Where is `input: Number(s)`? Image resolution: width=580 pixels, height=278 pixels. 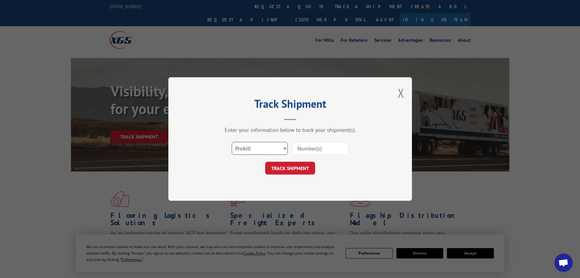 input: Number(s) is located at coordinates (321, 148).